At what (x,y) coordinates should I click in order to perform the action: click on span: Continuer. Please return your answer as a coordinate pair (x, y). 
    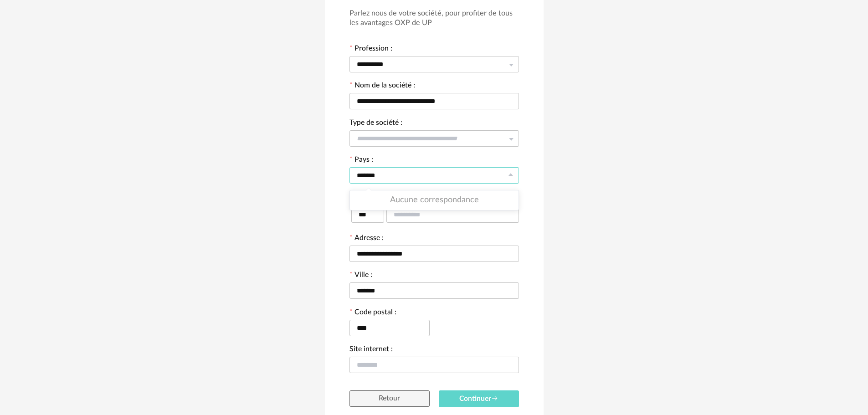
    Looking at the image, I should click on (479, 399).